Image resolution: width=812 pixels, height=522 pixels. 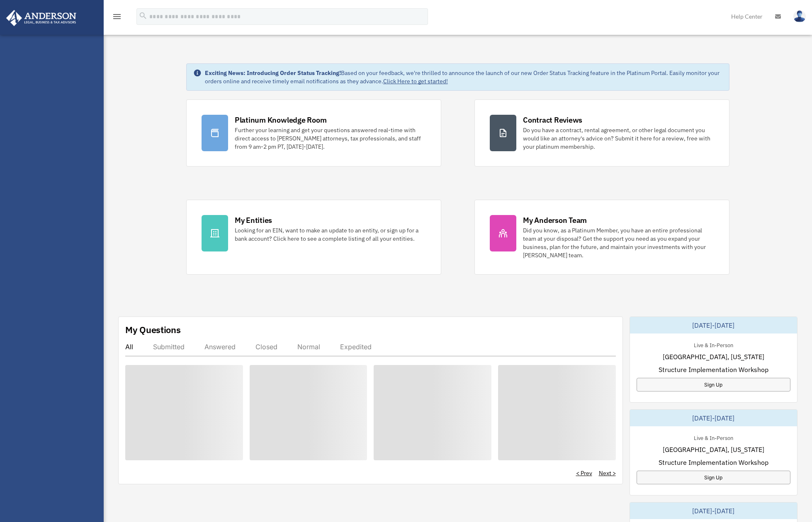 I want to click on a: Click Here to get started!, so click(x=416, y=81).